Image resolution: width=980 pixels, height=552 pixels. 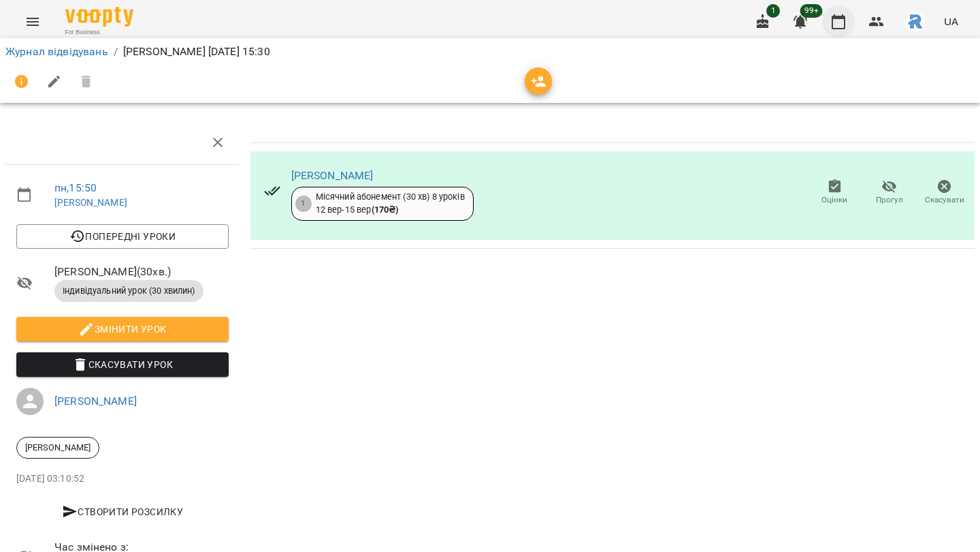 I want to click on button: Змінити урок, so click(x=122, y=329).